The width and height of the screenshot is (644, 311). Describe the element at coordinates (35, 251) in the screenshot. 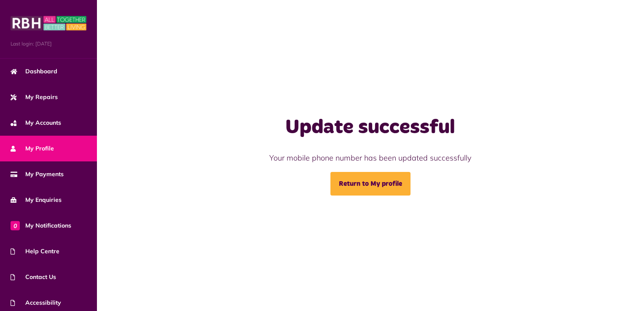

I see `span: Help Centre` at that location.